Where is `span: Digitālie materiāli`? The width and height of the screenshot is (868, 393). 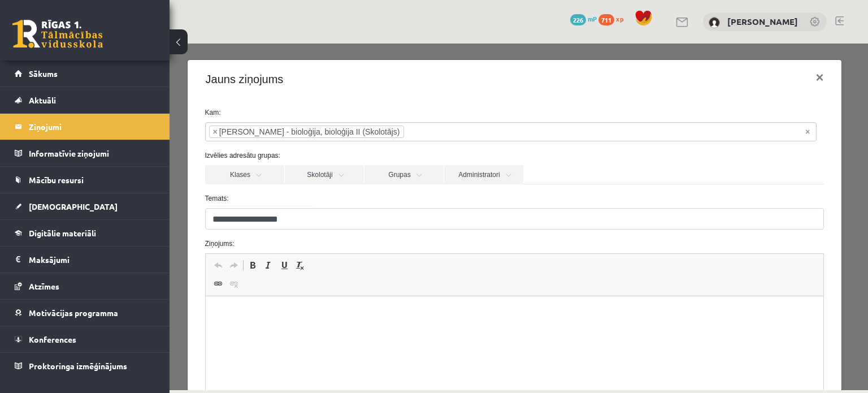
span: Digitālie materiāli is located at coordinates (62, 233).